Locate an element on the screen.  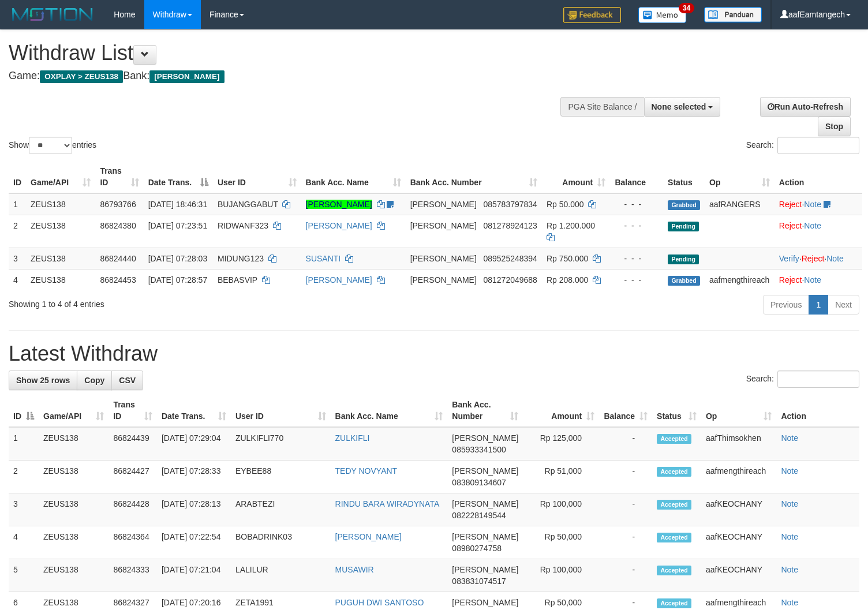
span: 86824453 is located at coordinates (117, 280).